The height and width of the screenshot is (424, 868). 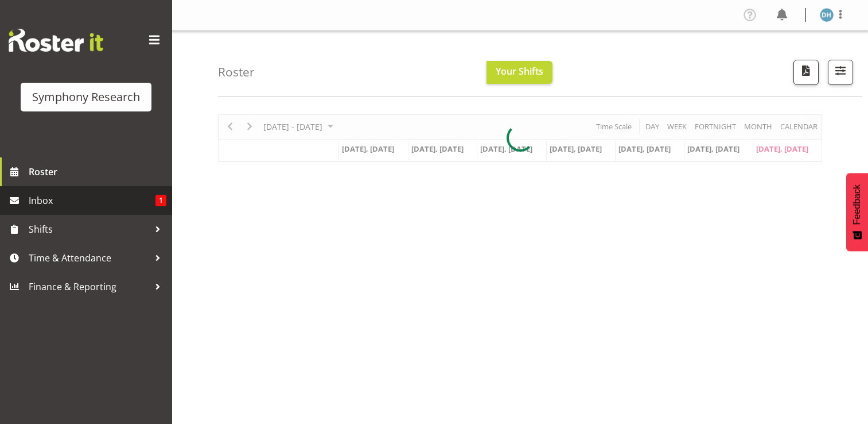 What do you see at coordinates (55, 40) in the screenshot?
I see `img: Rosterit website logo` at bounding box center [55, 40].